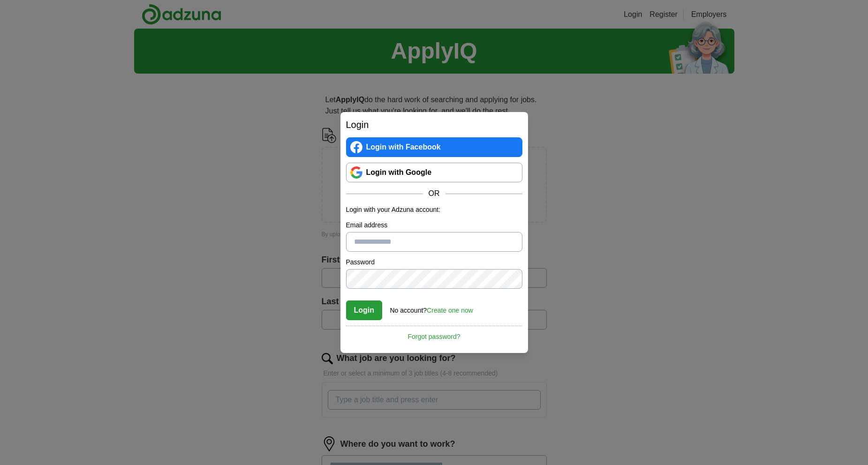 The height and width of the screenshot is (465, 868). Describe the element at coordinates (450, 310) in the screenshot. I see `a: Create one now` at that location.